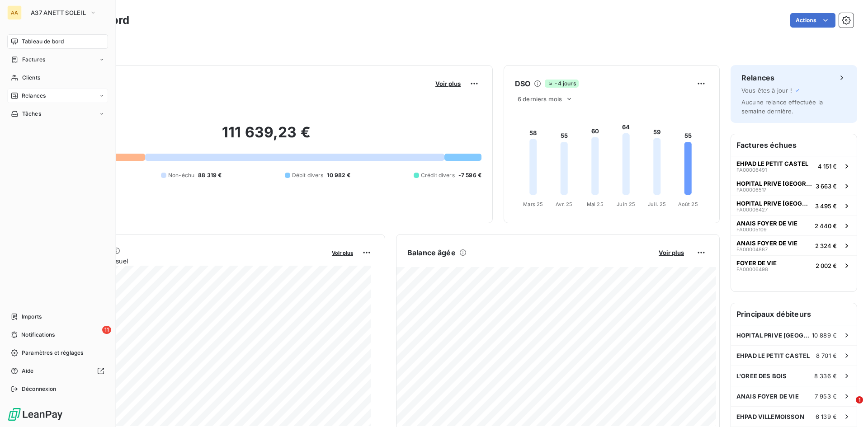  I want to click on span: Déconnexion, so click(39, 389).